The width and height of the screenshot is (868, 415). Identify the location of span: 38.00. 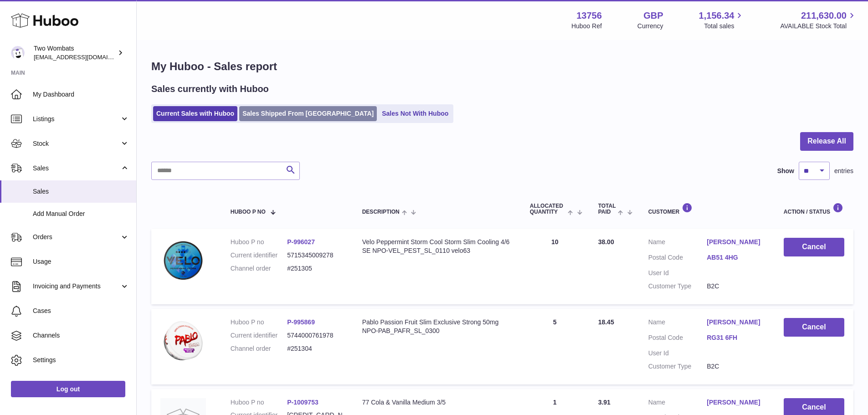
(606, 242).